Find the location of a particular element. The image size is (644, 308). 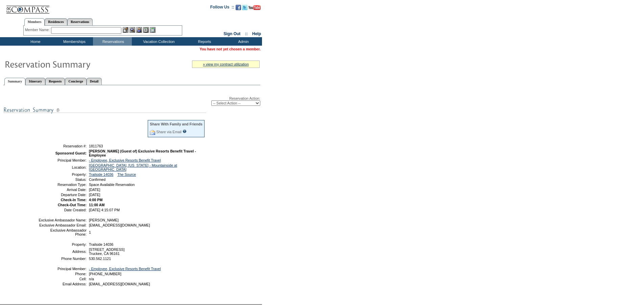

a: The Source is located at coordinates (127, 175).